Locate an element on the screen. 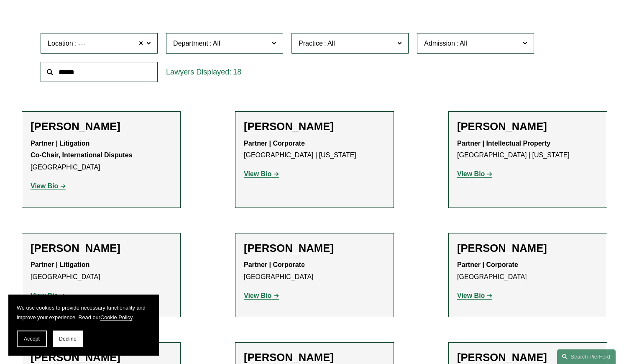  span: 18 is located at coordinates (237, 72).